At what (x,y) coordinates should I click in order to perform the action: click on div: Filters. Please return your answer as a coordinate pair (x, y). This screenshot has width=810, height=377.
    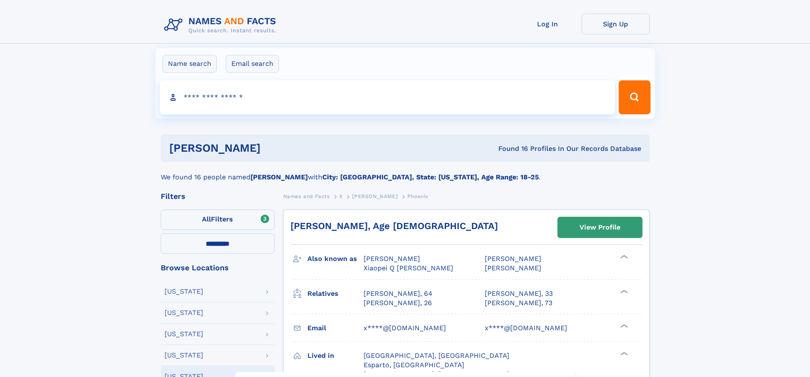
    Looking at the image, I should click on (218, 196).